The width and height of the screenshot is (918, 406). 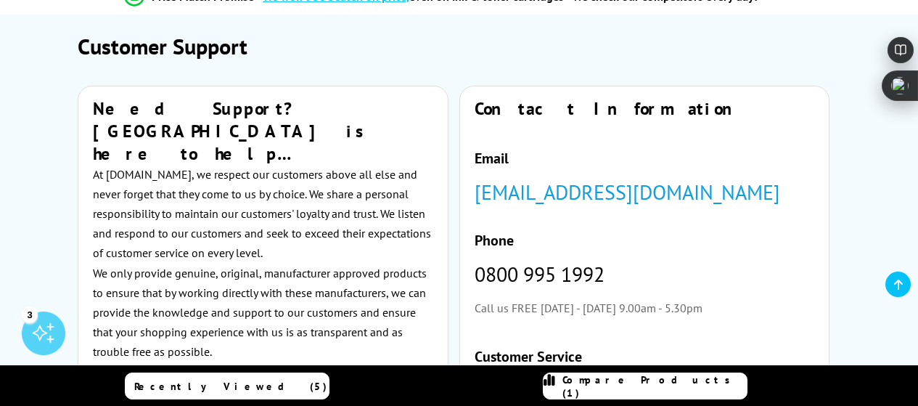 I want to click on h4: Phone, so click(x=644, y=240).